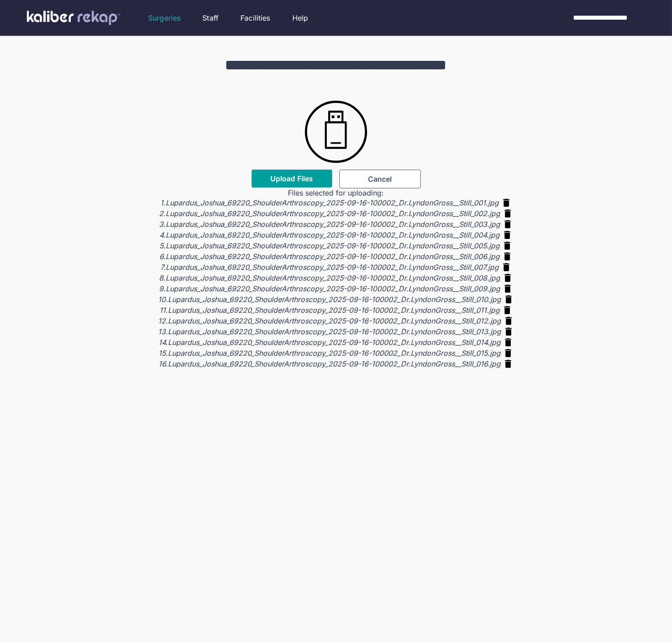 Image resolution: width=672 pixels, height=643 pixels. I want to click on a: Help, so click(301, 18).